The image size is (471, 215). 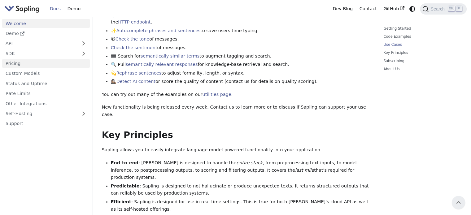 I want to click on span: Search, so click(x=438, y=9).